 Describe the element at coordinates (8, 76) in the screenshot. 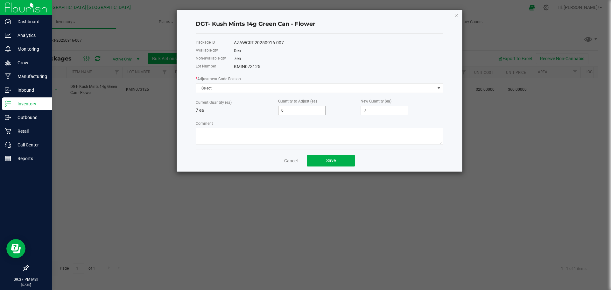

I see `inline-svg: Manufacturing` at that location.